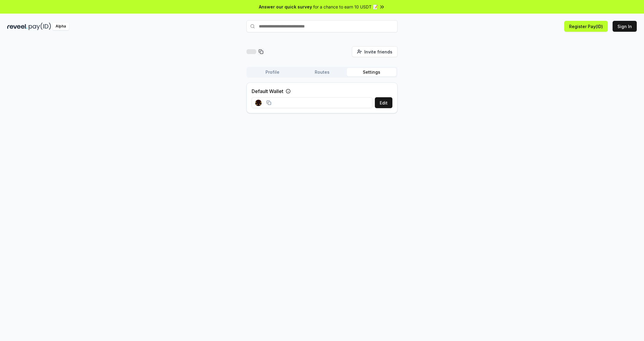 The width and height of the screenshot is (644, 341). I want to click on img: reveel_dark, so click(17, 26).